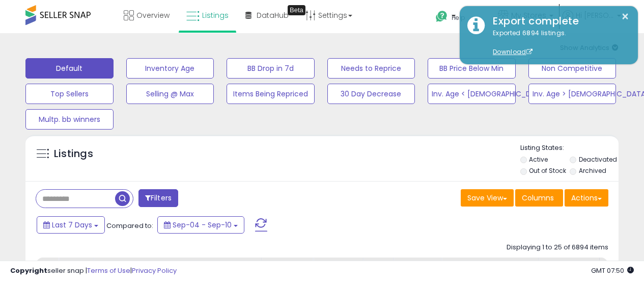 The width and height of the screenshot is (644, 281). What do you see at coordinates (538, 159) in the screenshot?
I see `label: Active` at bounding box center [538, 159].